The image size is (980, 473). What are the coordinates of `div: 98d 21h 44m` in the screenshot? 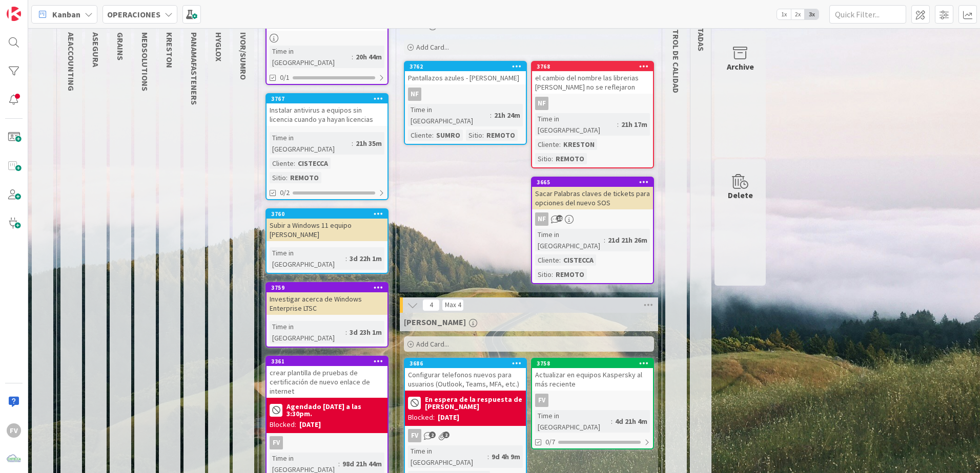 It's located at (362, 464).